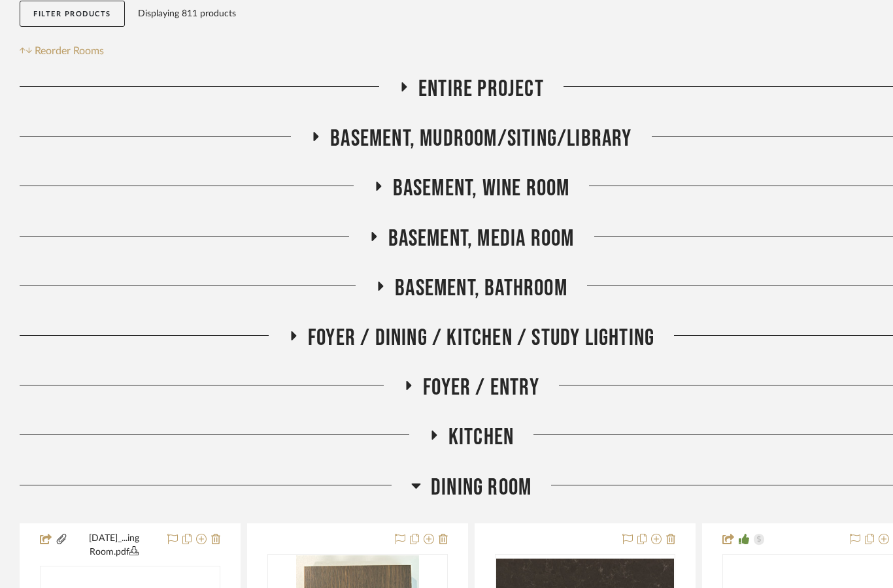  Describe the element at coordinates (481, 188) in the screenshot. I see `span: Basement, Wine Room` at that location.